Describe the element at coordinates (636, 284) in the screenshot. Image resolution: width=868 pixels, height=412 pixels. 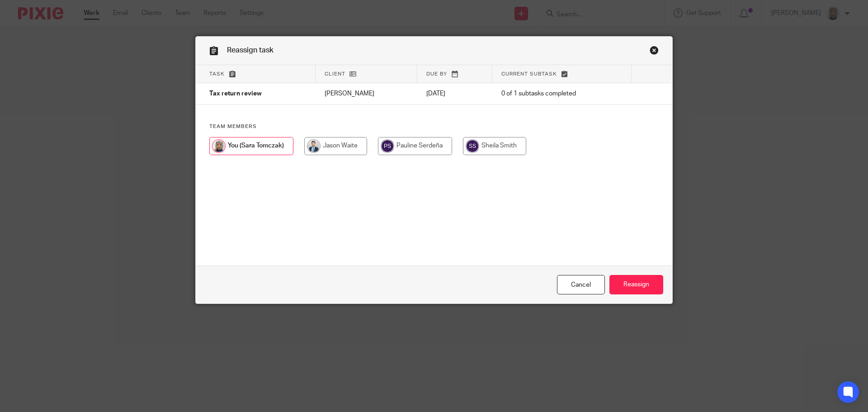
I see `input: Reassign` at that location.